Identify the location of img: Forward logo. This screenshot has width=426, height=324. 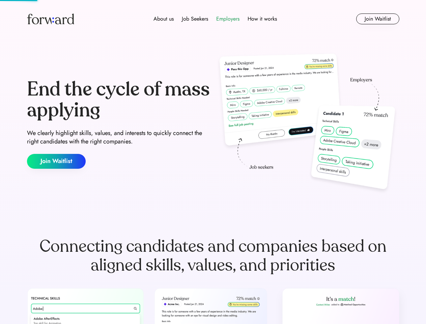
(51, 19).